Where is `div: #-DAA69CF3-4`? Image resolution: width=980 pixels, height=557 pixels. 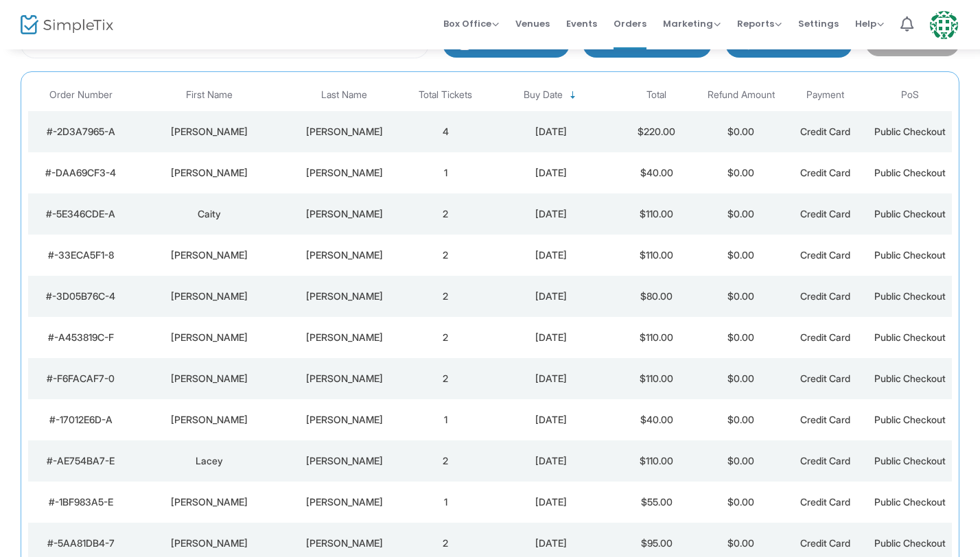 div: #-DAA69CF3-4 is located at coordinates (81, 173).